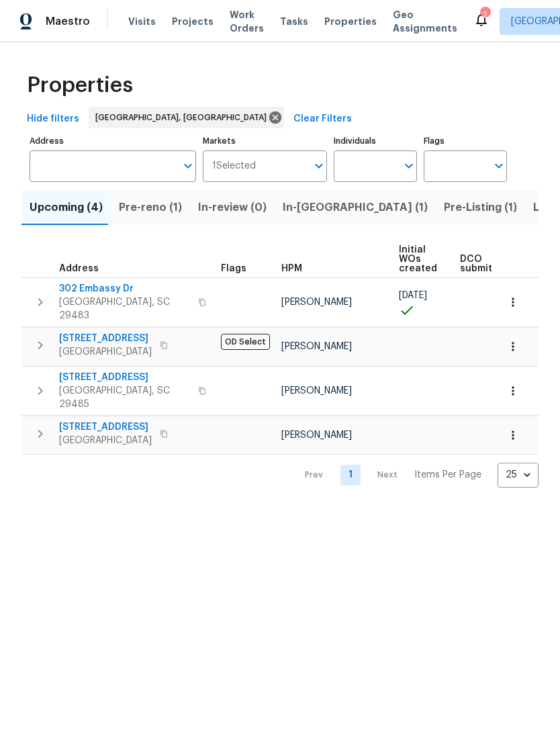 The width and height of the screenshot is (560, 730). I want to click on label: Flags, so click(465, 141).